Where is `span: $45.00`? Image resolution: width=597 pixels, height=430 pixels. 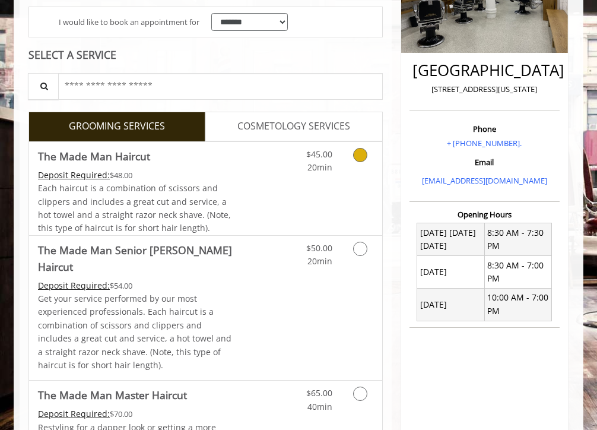
span: $45.00 is located at coordinates (319, 154).